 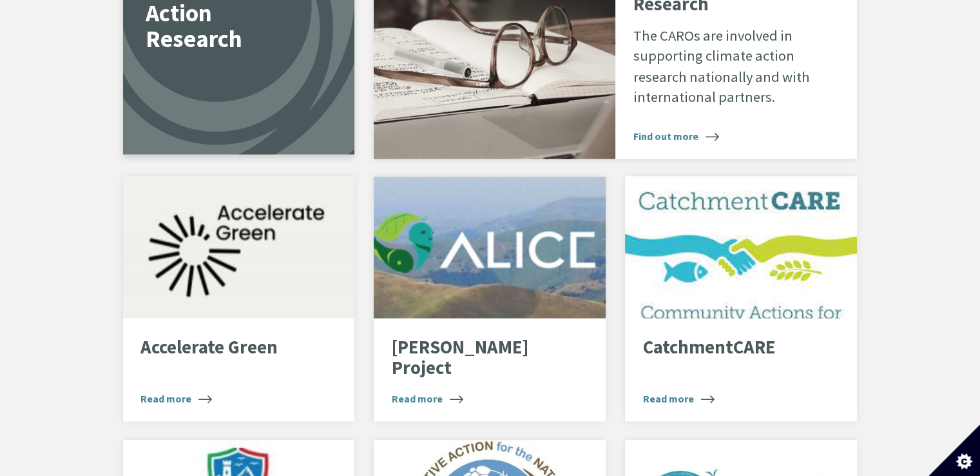 What do you see at coordinates (229, 347) in the screenshot?
I see `p: Accelerate Green` at bounding box center [229, 347].